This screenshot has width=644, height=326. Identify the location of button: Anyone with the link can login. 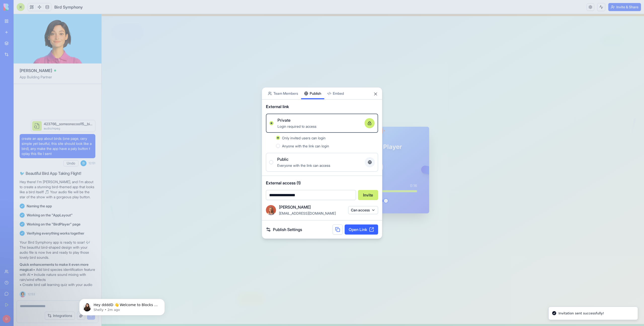
(278, 146).